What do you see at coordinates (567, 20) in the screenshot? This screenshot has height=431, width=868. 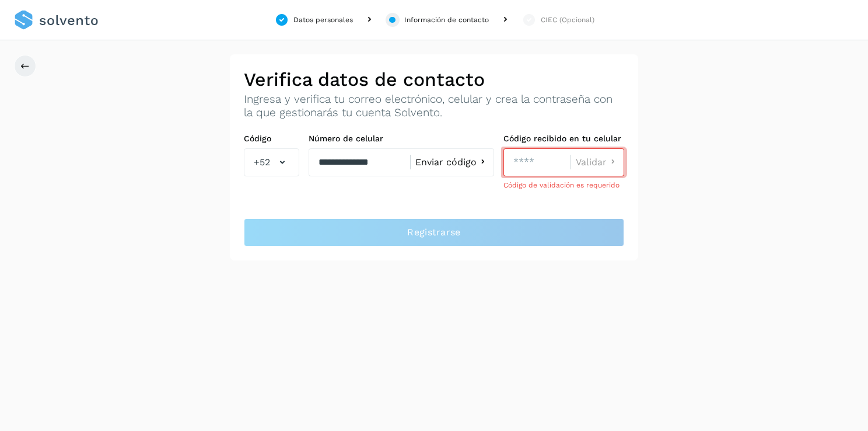 I see `div: CIEC (Opcional)` at bounding box center [567, 20].